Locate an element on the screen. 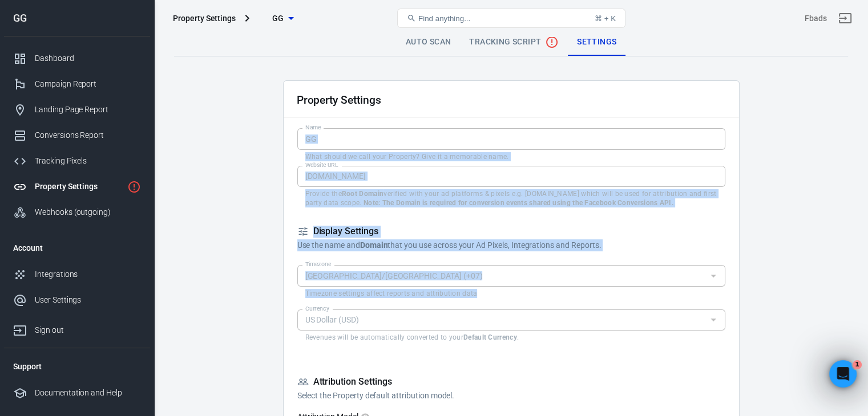  label: Currency is located at coordinates (317, 309).